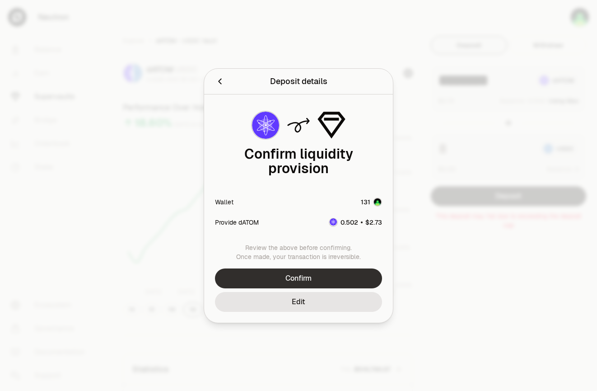 Image resolution: width=597 pixels, height=391 pixels. What do you see at coordinates (299, 81) in the screenshot?
I see `div: Deposit details` at bounding box center [299, 81].